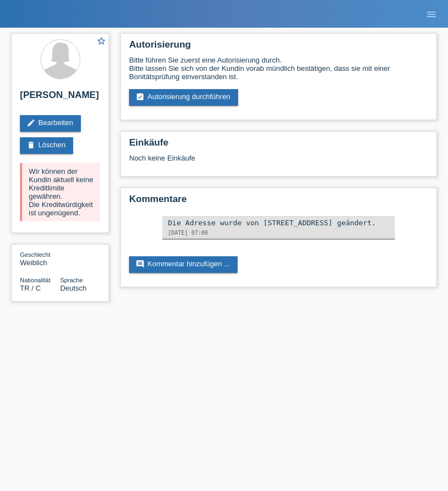 This screenshot has height=491, width=448. Describe the element at coordinates (35, 255) in the screenshot. I see `span: Geschlecht` at that location.